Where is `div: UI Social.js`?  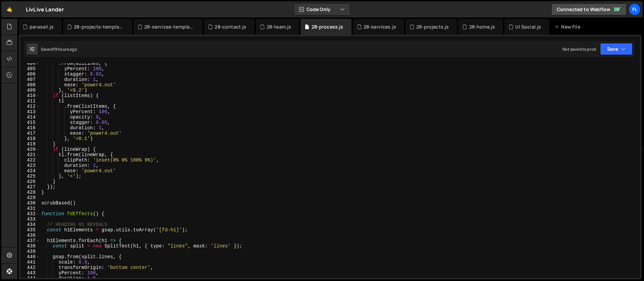
div: UI Social.js is located at coordinates (528, 27).